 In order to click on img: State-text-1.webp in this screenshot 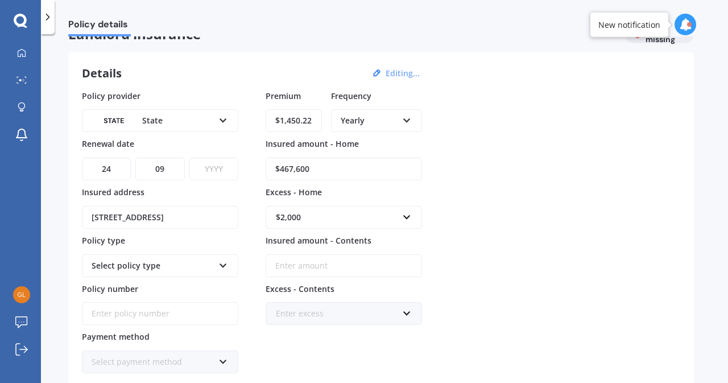, I will do `click(114, 121)`.